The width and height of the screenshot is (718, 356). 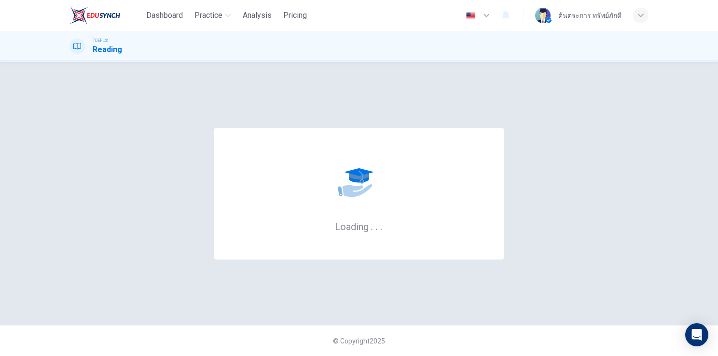 What do you see at coordinates (295, 15) in the screenshot?
I see `a: Pricing` at bounding box center [295, 15].